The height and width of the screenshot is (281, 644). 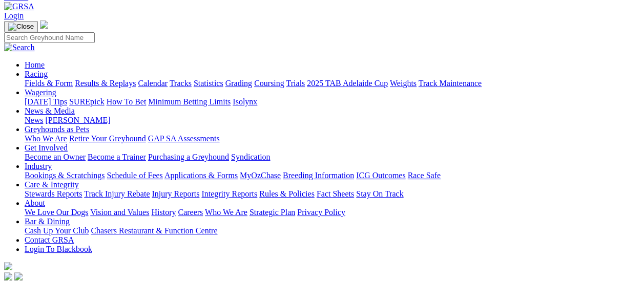 I want to click on a: Chasers Restaurant & Function Centre, so click(x=154, y=230).